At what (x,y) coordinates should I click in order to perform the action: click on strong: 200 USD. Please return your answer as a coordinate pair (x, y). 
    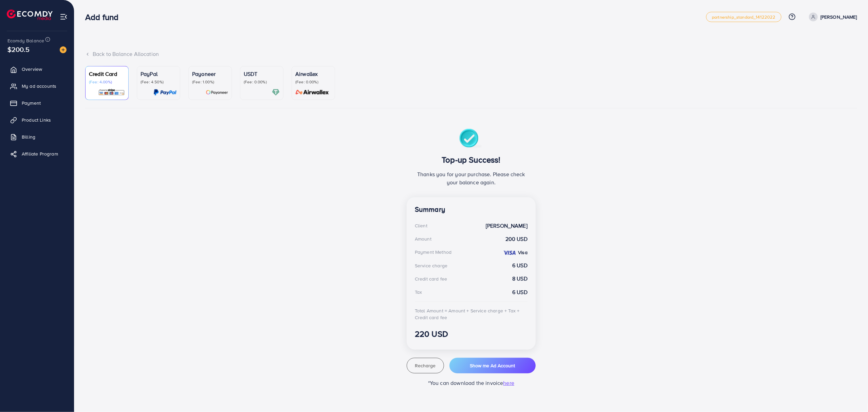
    Looking at the image, I should click on (516, 239).